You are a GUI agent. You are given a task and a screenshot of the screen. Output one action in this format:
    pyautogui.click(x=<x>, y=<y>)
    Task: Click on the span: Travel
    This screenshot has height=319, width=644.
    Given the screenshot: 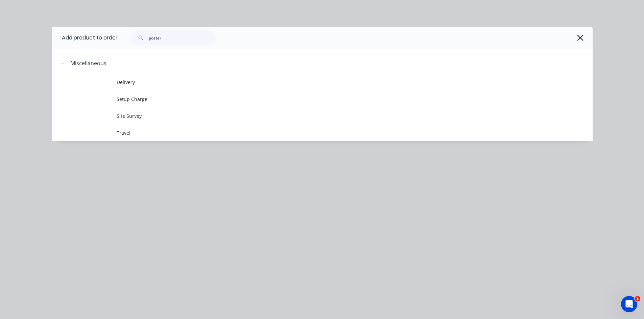 What is the action you would take?
    pyautogui.click(x=307, y=133)
    